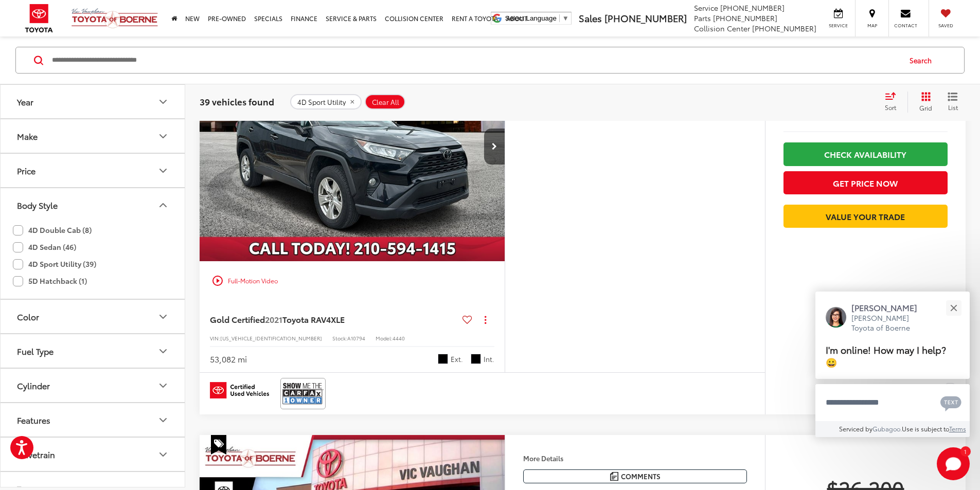  Describe the element at coordinates (640, 476) in the screenshot. I see `span: Comments` at that location.